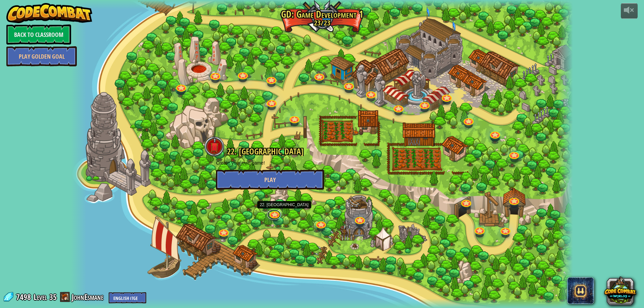  I want to click on p: Create your own game!, so click(270, 163).